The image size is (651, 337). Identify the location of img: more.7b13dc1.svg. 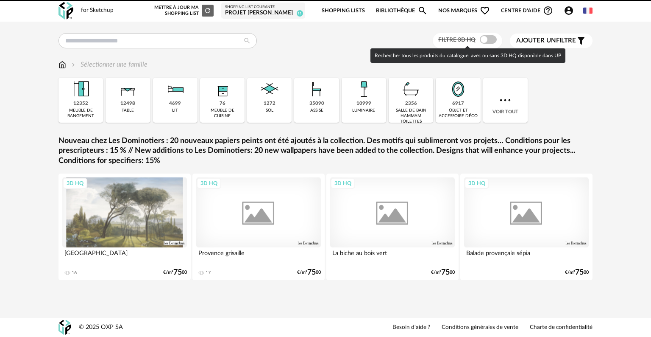
(506, 100).